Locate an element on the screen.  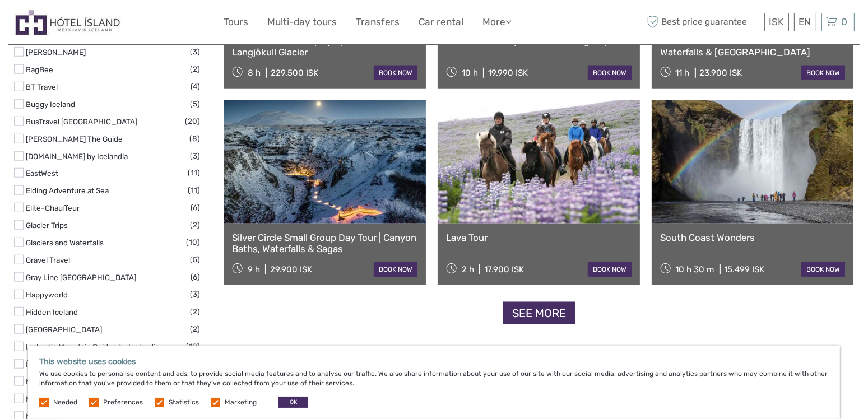
span: 8 h is located at coordinates (254, 73).